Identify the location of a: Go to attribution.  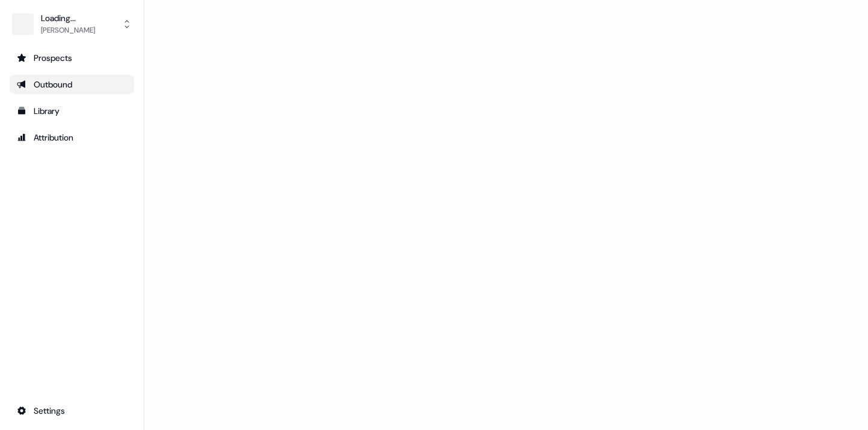
(71, 138).